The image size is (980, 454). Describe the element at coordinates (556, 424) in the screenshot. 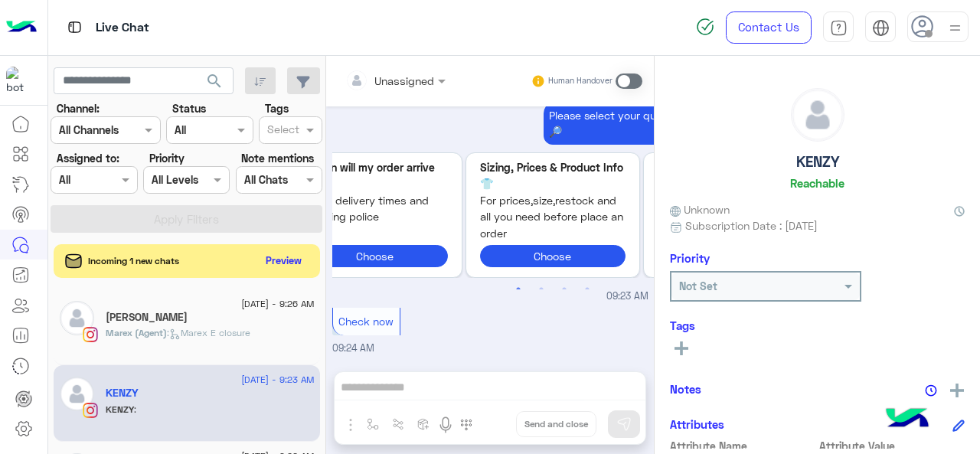

I see `button: Send and close` at that location.